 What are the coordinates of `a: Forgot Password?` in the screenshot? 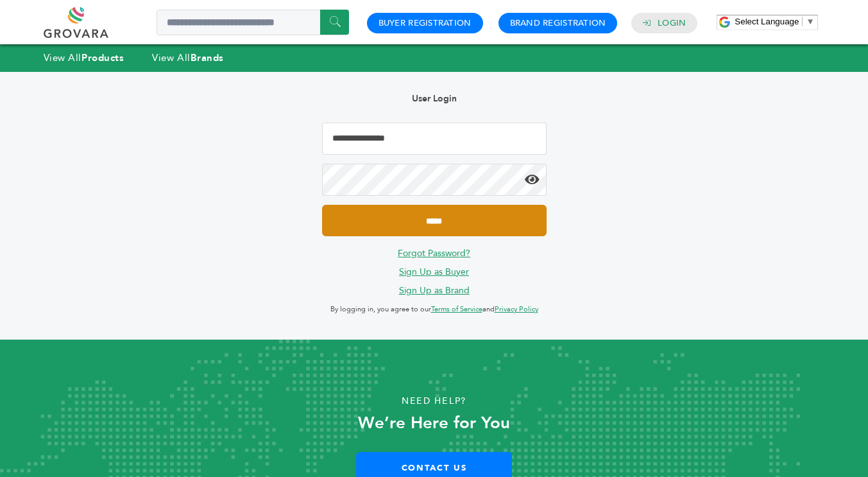 It's located at (434, 253).